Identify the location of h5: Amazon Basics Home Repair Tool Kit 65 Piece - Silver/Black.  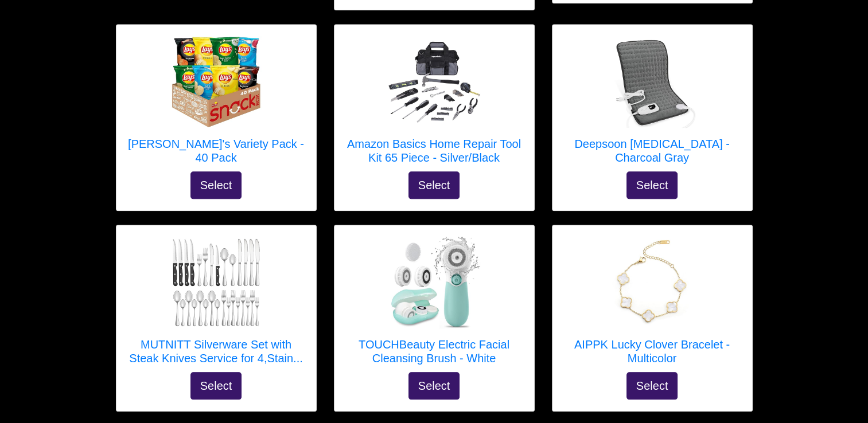
(434, 151).